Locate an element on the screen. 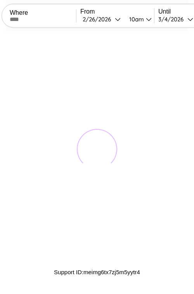  div: 3 / 4 / 2026 is located at coordinates (173, 19).